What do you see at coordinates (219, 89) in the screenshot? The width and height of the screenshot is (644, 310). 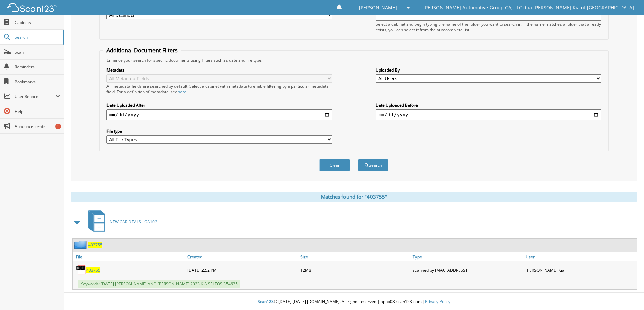 I see `div: All metadata fields are searched by default. Select a cabinet with metadata to enable filtering b...` at bounding box center [219, 89].